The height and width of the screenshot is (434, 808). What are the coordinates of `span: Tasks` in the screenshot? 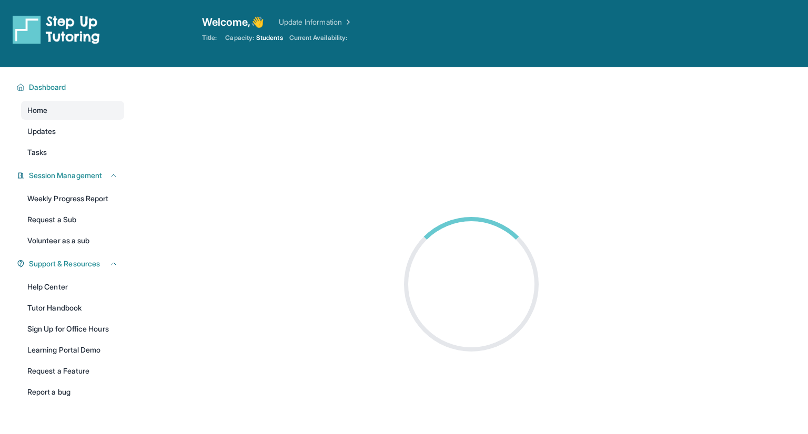 It's located at (37, 153).